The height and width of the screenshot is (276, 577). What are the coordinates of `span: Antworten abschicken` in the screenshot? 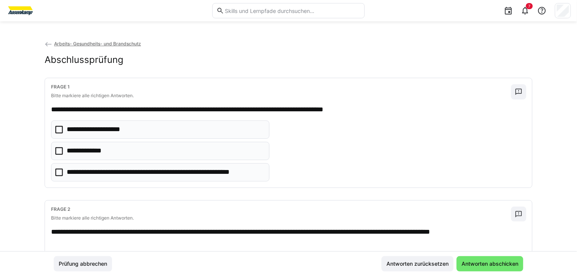 It's located at (490, 264).